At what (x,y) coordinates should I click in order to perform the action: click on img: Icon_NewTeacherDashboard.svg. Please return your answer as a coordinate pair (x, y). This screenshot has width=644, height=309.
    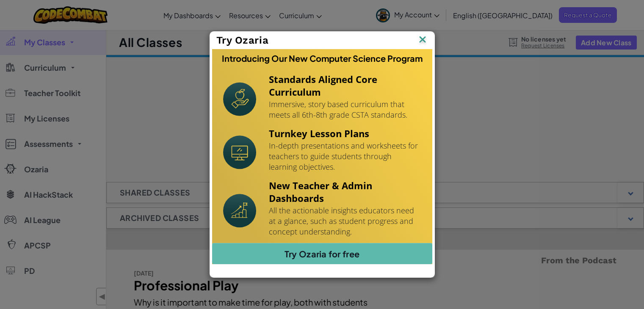
    Looking at the image, I should click on (240, 211).